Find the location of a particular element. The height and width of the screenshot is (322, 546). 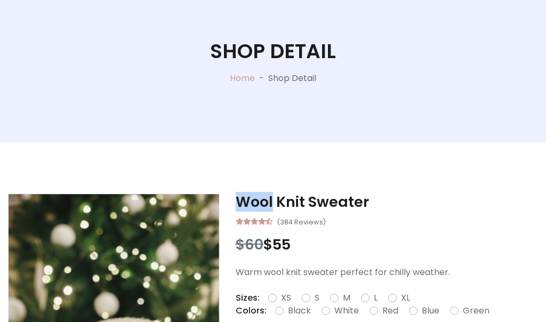

span: 55 is located at coordinates (281, 244).